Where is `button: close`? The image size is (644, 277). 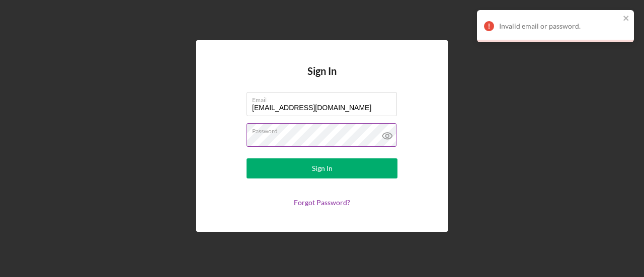 button: close is located at coordinates (627, 19).